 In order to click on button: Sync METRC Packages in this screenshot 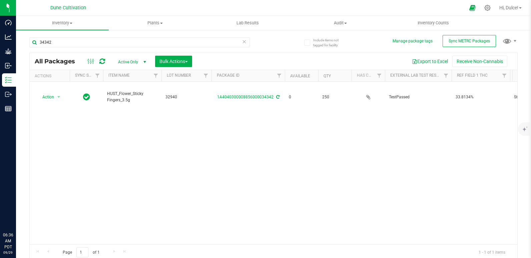, I will do `click(469, 41)`.